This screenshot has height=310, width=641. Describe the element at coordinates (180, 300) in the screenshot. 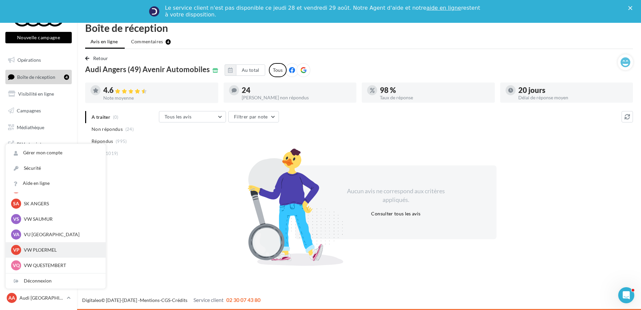

I see `a: Crédits` at that location.